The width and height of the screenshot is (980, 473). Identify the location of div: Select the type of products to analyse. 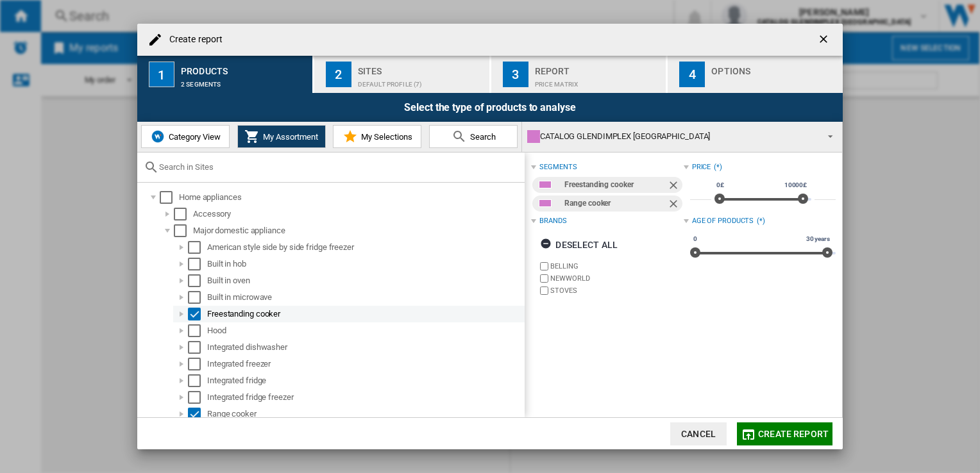
(490, 107).